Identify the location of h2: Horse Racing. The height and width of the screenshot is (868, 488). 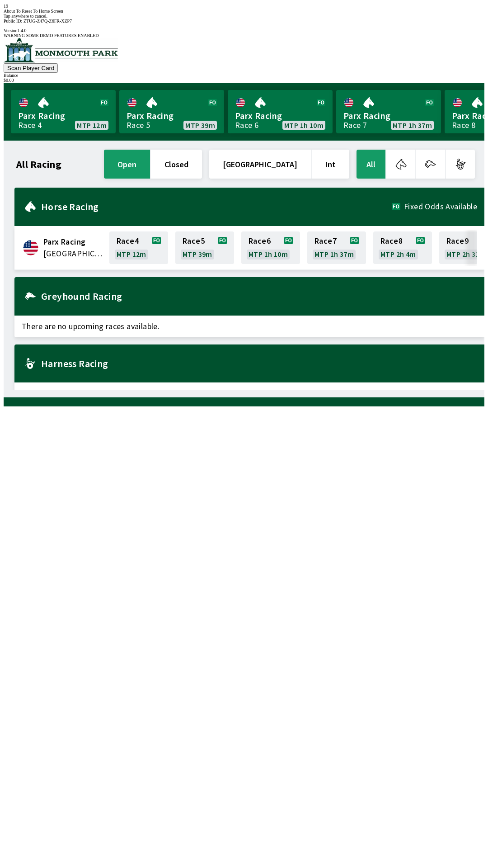
(217, 206).